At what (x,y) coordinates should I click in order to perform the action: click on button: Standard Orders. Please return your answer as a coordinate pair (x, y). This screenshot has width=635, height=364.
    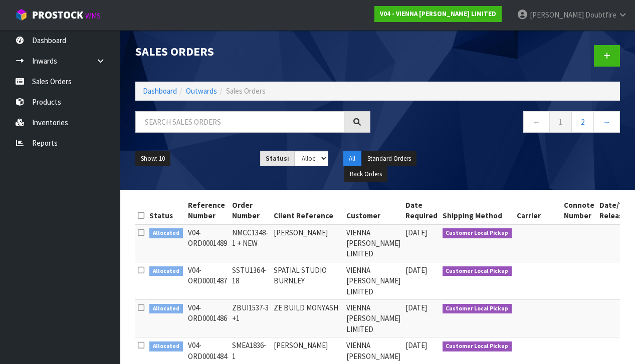
    Looking at the image, I should click on (389, 159).